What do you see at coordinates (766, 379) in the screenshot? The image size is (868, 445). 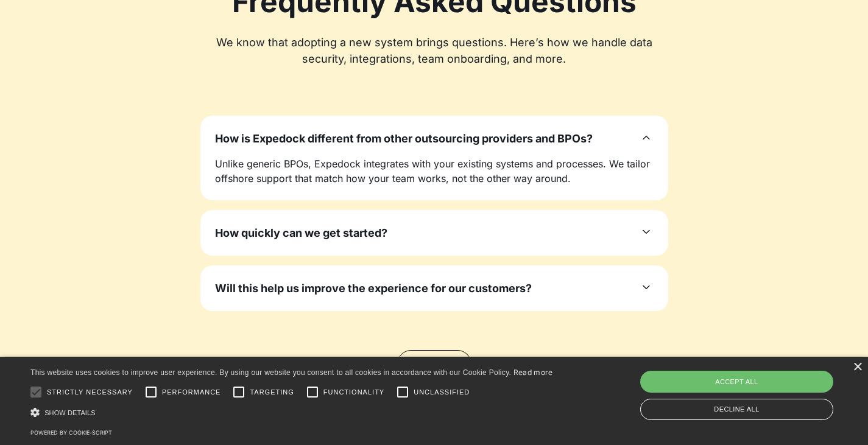 I see `div: Chat Widget` at bounding box center [766, 379].